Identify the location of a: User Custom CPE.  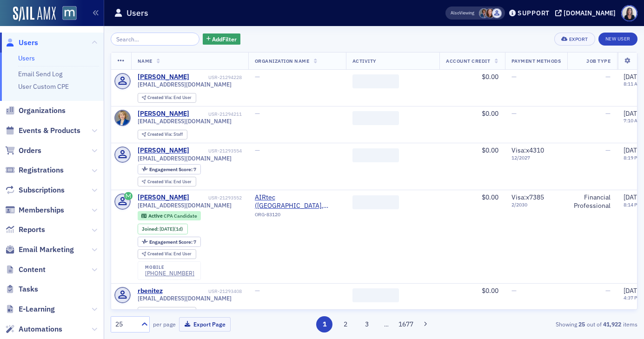
(43, 87).